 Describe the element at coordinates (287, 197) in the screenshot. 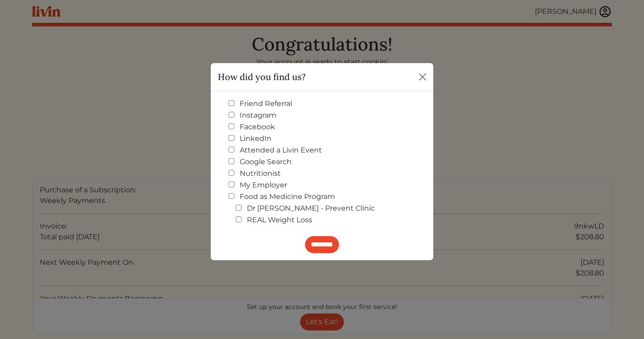

I see `label: Food as Medicine Program` at that location.